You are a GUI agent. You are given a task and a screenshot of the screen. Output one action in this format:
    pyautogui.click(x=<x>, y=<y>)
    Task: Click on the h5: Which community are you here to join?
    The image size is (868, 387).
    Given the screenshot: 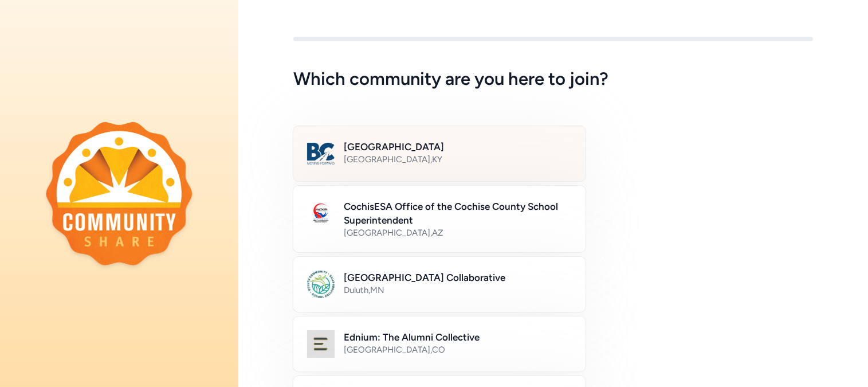 What is the action you would take?
    pyautogui.click(x=553, y=79)
    